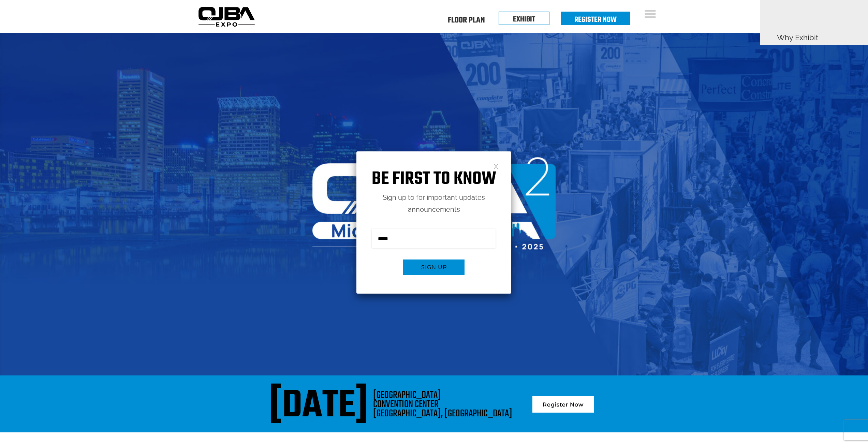 The image size is (868, 445). What do you see at coordinates (434, 267) in the screenshot?
I see `button: Sign up` at bounding box center [434, 267].